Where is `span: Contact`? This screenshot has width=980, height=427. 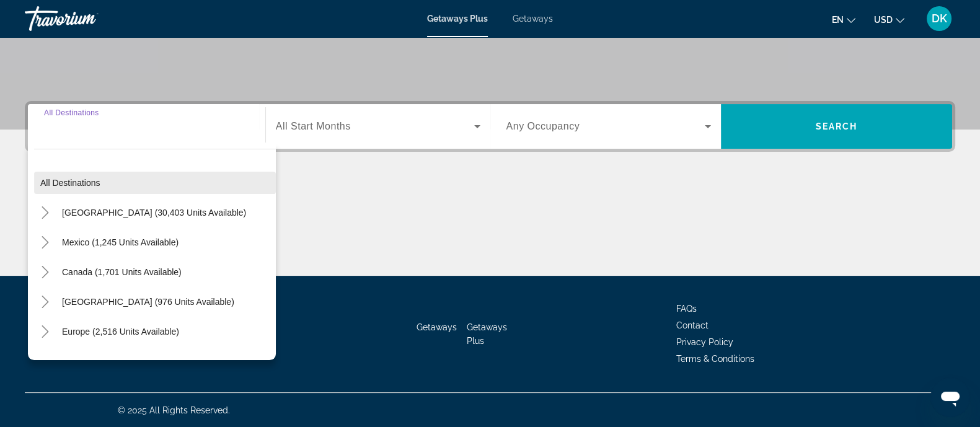
span: Contact is located at coordinates (693, 325).